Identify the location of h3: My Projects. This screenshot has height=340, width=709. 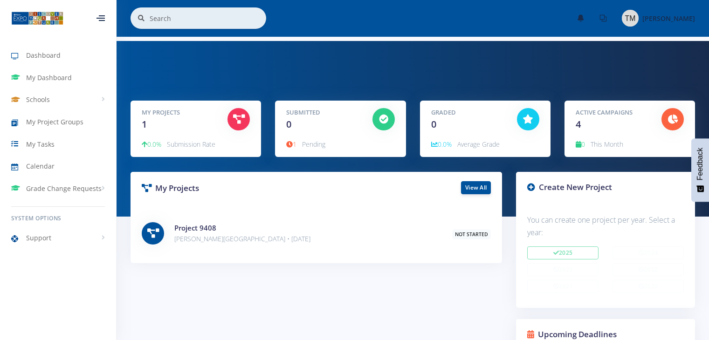
(226, 188).